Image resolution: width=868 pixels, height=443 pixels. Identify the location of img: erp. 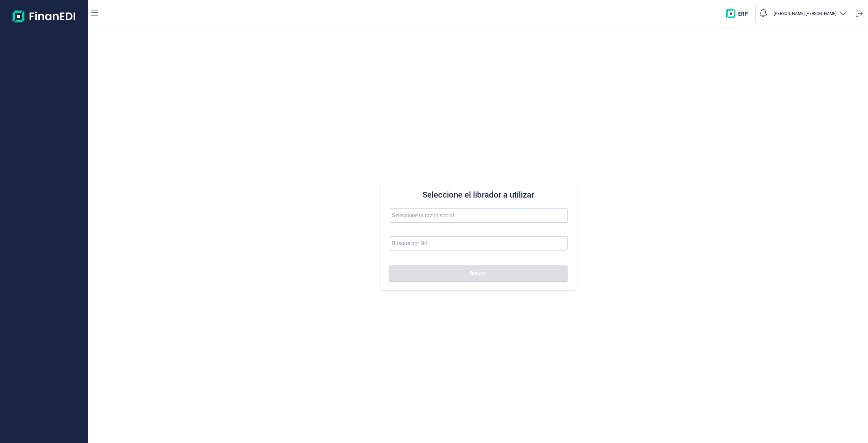
(740, 14).